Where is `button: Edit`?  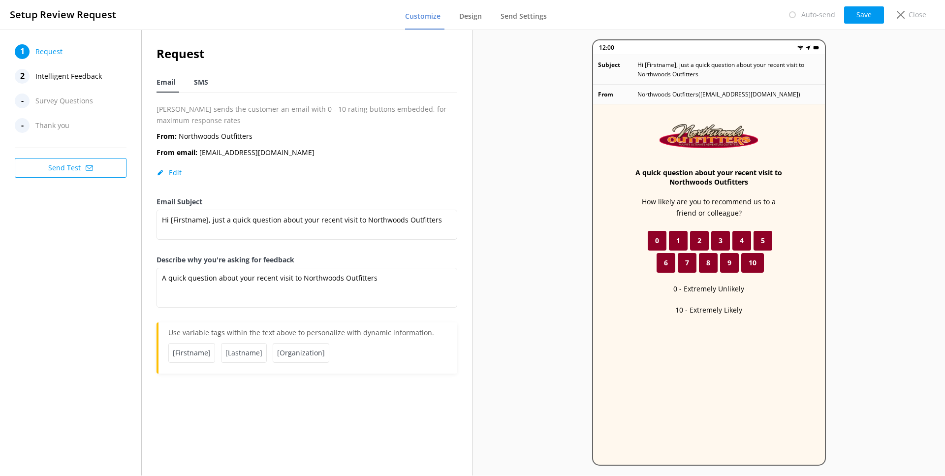
button: Edit is located at coordinates (169, 173).